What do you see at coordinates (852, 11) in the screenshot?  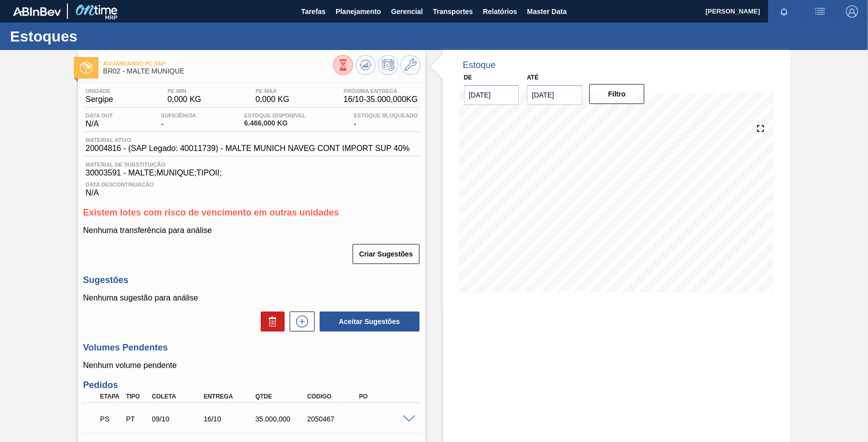 I see `img: Logout` at bounding box center [852, 11].